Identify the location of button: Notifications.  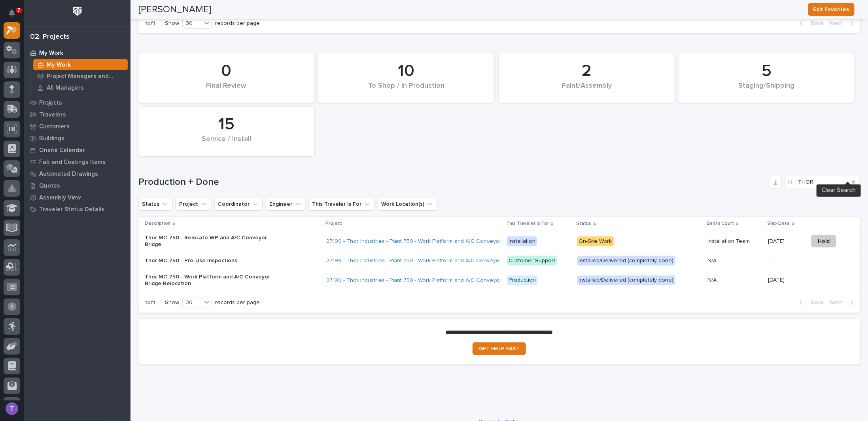
(12, 13).